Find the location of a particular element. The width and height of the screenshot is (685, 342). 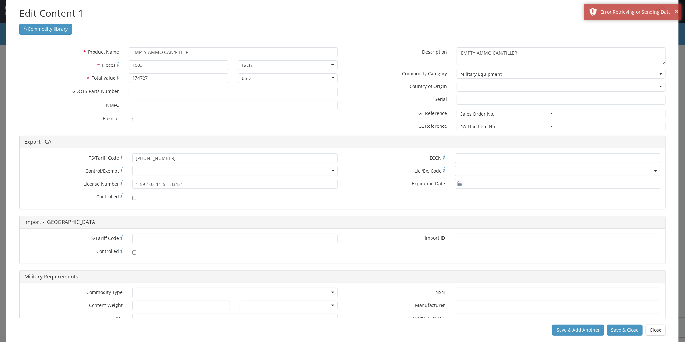

div: USD is located at coordinates (246, 78).